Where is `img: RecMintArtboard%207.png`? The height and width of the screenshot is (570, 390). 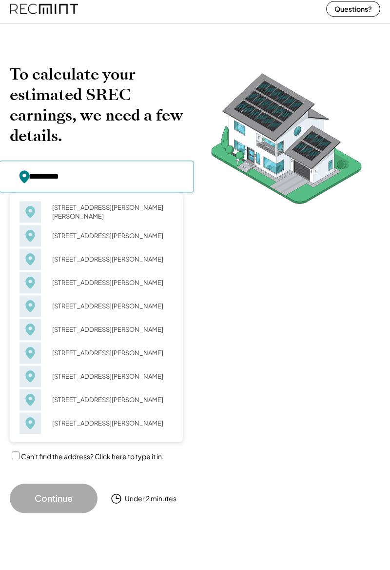
img: RecMintArtboard%207.png is located at coordinates (286, 147).